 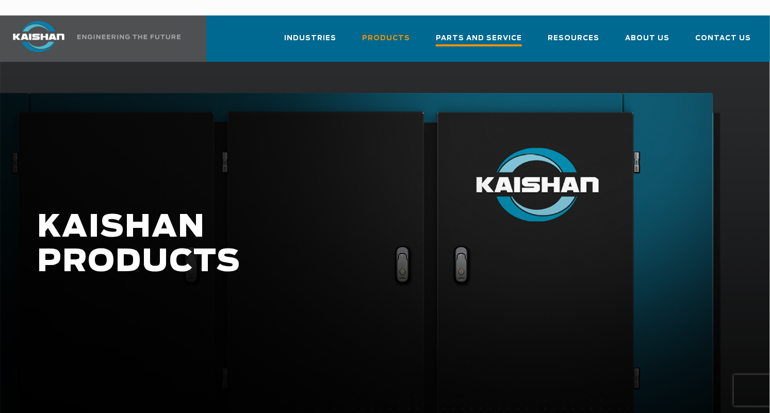 I want to click on a: Parts and Service, so click(x=478, y=43).